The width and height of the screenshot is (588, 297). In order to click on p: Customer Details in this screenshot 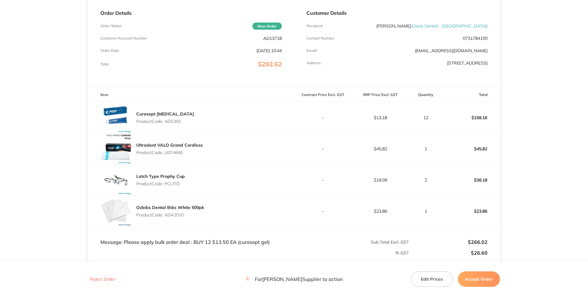, I will do `click(397, 13)`.